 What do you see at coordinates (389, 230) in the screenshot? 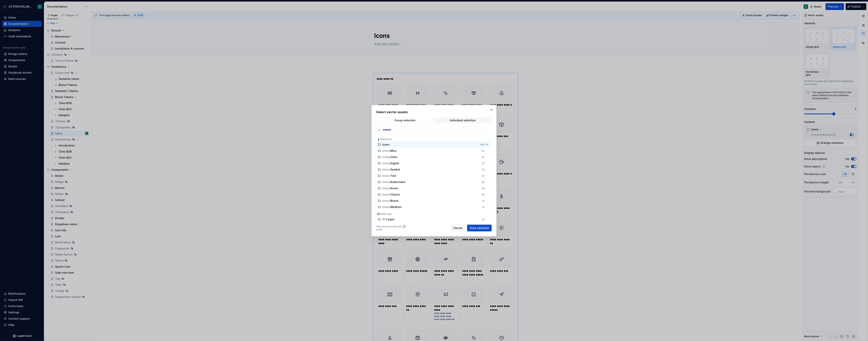
I see `div: Icons` at bounding box center [389, 230].